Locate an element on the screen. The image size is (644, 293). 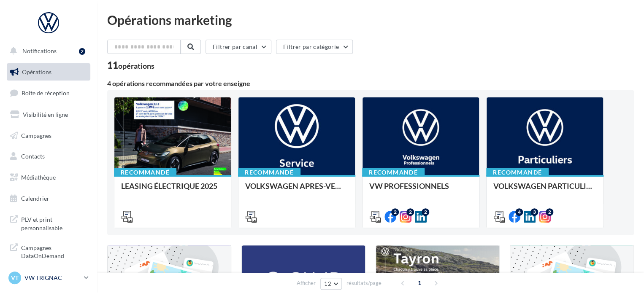
a: Campagnes DataOnDemand is located at coordinates (48, 251).